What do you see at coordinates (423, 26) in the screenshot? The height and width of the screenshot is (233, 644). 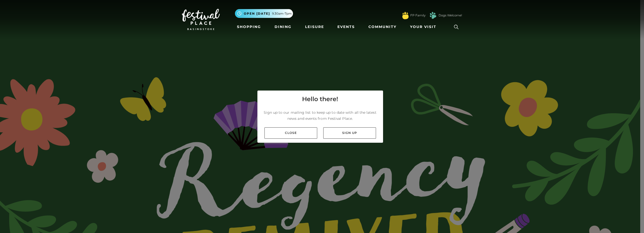 I see `span: Your Visit` at bounding box center [423, 26].